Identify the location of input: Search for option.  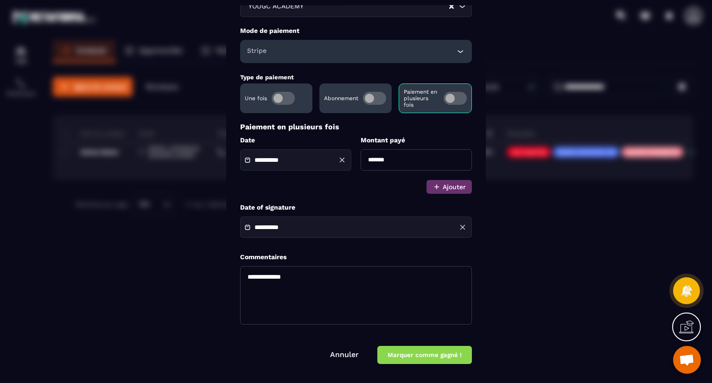
(377, 7).